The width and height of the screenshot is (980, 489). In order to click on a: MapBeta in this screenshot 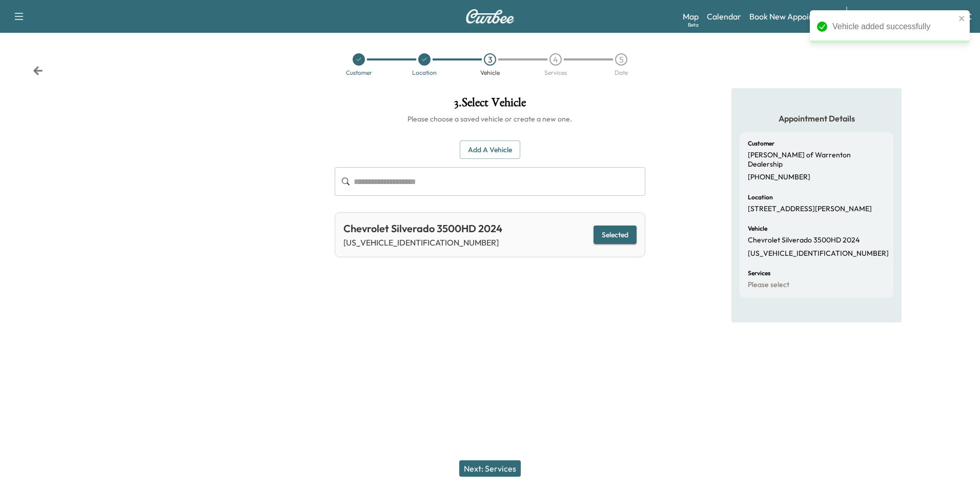, I will do `click(691, 17)`.